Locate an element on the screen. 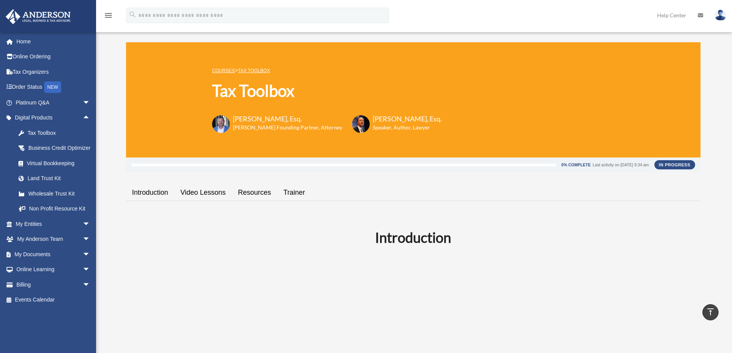 This screenshot has width=732, height=353. a: Wholesale Trust Kit is located at coordinates (56, 194).